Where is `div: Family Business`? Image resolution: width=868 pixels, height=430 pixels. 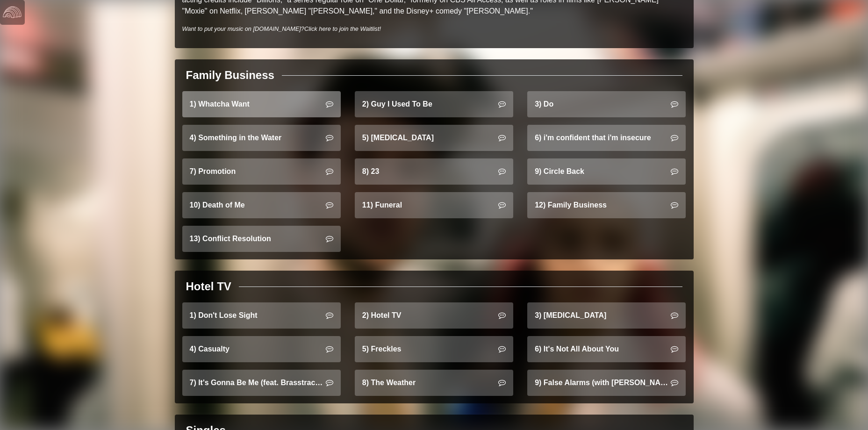 div: Family Business is located at coordinates (230, 75).